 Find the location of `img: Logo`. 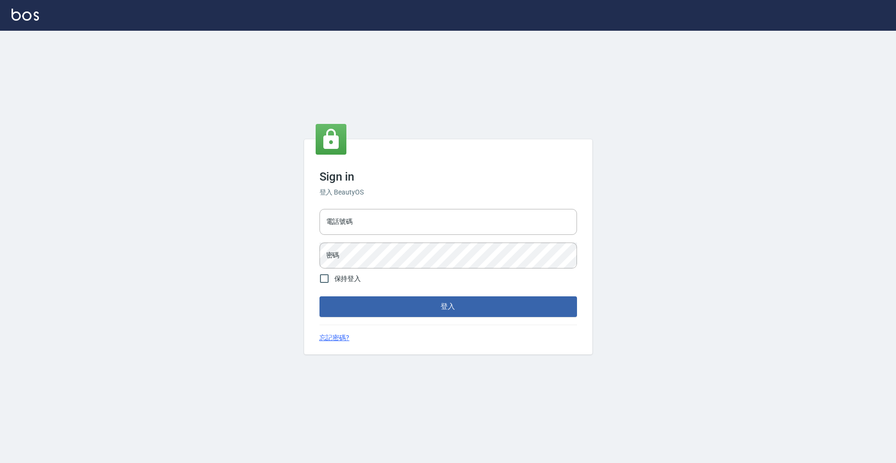

img: Logo is located at coordinates (25, 14).